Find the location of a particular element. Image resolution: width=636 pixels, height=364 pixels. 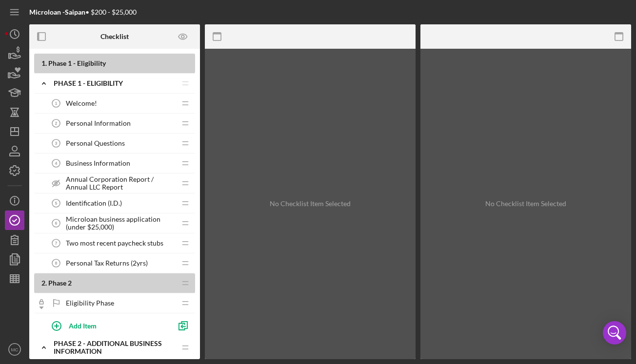

tspan: 2 is located at coordinates (56, 124).